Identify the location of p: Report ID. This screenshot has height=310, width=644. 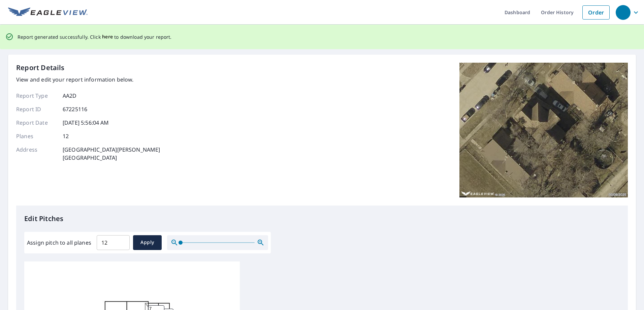
(36, 109).